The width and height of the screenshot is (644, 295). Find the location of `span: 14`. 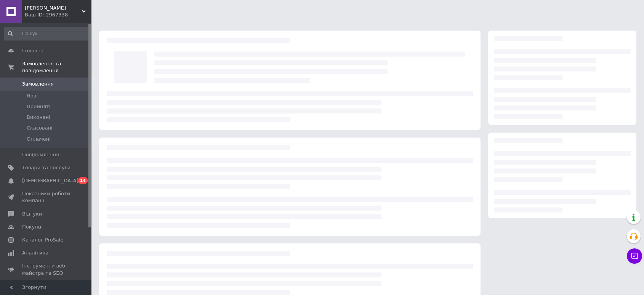

span: 14 is located at coordinates (83, 181).